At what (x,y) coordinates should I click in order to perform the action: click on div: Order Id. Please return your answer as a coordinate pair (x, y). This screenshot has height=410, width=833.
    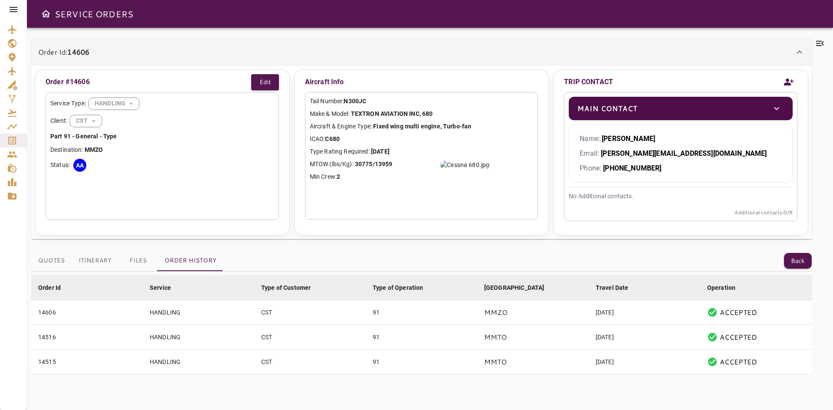
    Looking at the image, I should click on (49, 288).